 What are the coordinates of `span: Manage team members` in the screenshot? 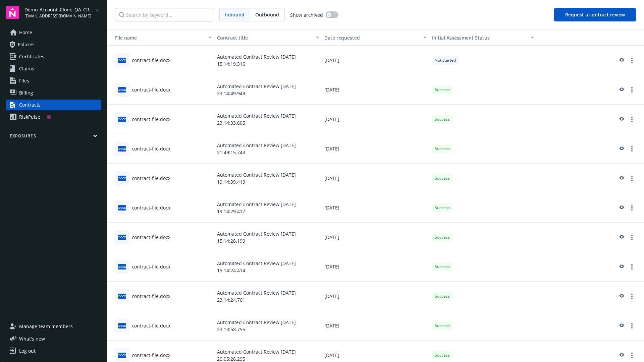 It's located at (46, 327).